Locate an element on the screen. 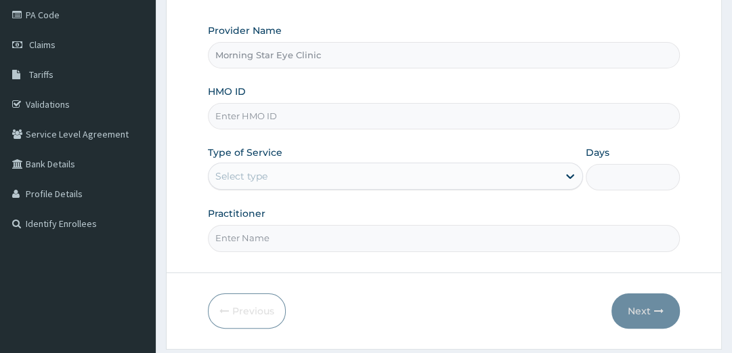  input: Enter HMO ID is located at coordinates (443, 116).